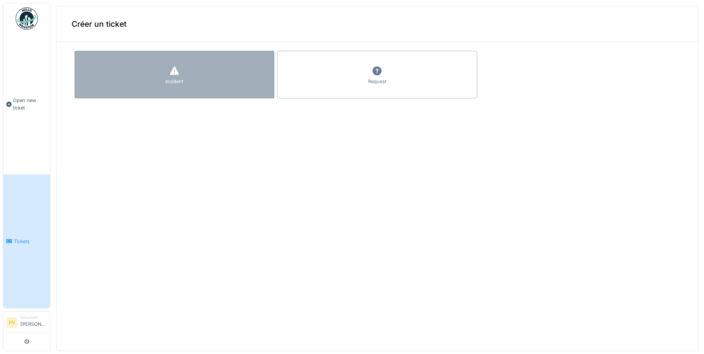 The height and width of the screenshot is (354, 704). I want to click on a: Tickets, so click(27, 241).